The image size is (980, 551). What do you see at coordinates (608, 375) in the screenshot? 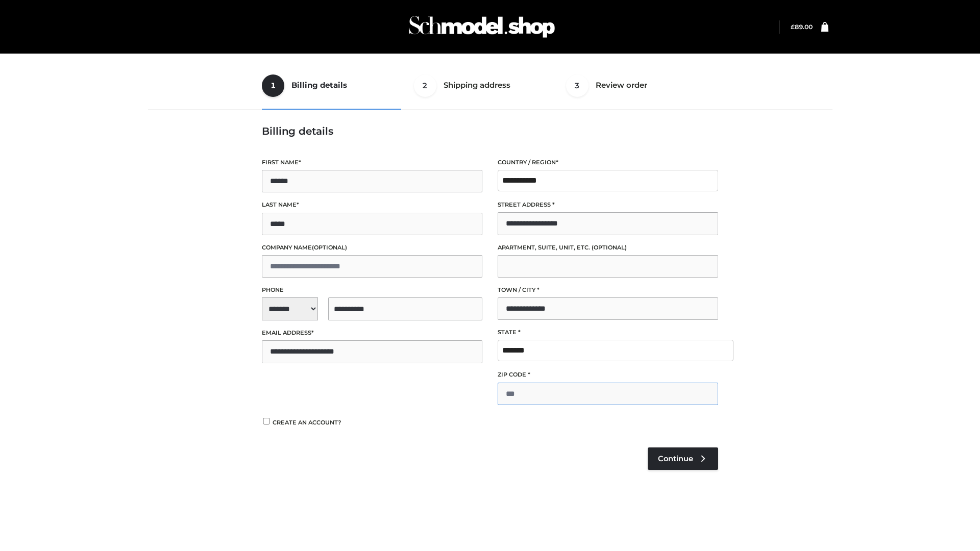
I see `label: ZIP Code` at bounding box center [608, 375].